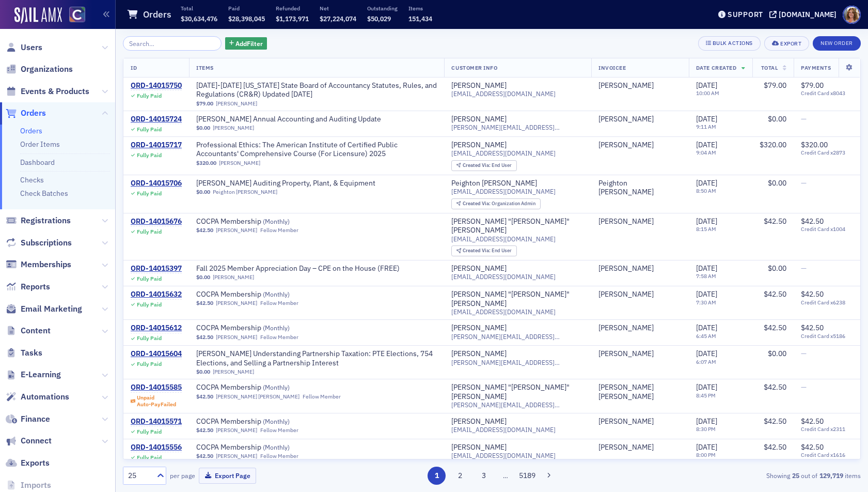  I want to click on a: SailAMX, so click(38, 15).